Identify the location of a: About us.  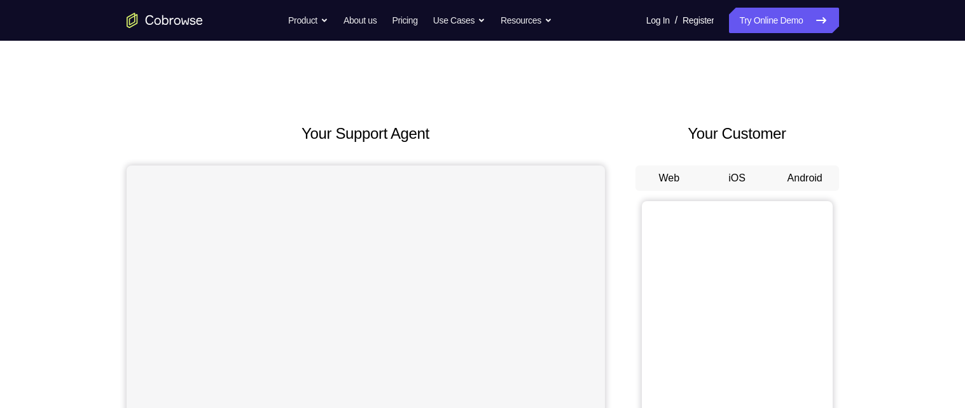
(360, 20).